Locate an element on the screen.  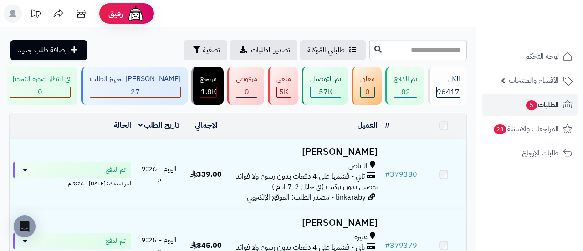
a: العميل is located at coordinates (367, 125).